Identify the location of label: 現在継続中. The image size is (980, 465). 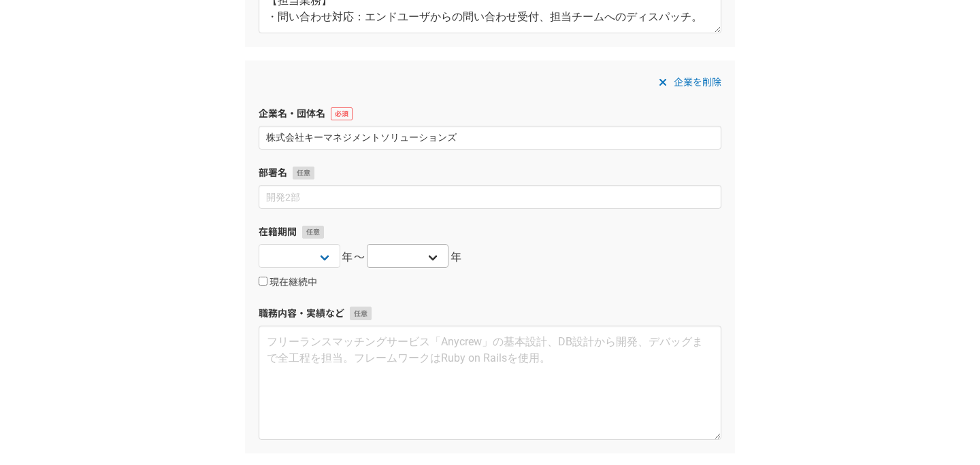
(288, 283).